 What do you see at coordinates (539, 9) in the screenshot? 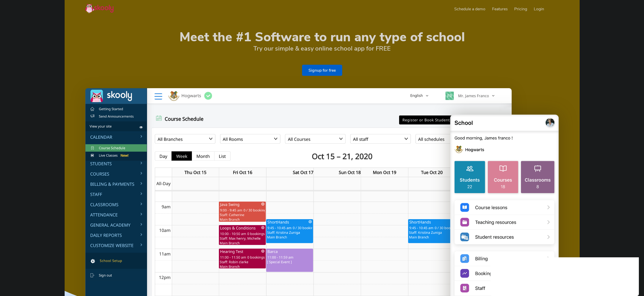
I see `span: Login` at bounding box center [539, 9].